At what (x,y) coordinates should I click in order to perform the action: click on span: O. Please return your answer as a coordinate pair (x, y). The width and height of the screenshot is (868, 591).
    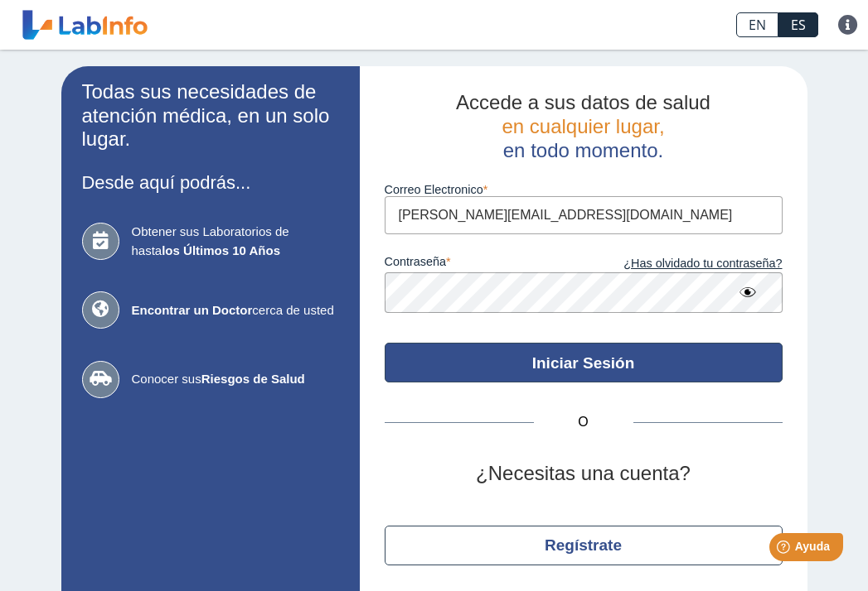
    Looking at the image, I should click on (584, 422).